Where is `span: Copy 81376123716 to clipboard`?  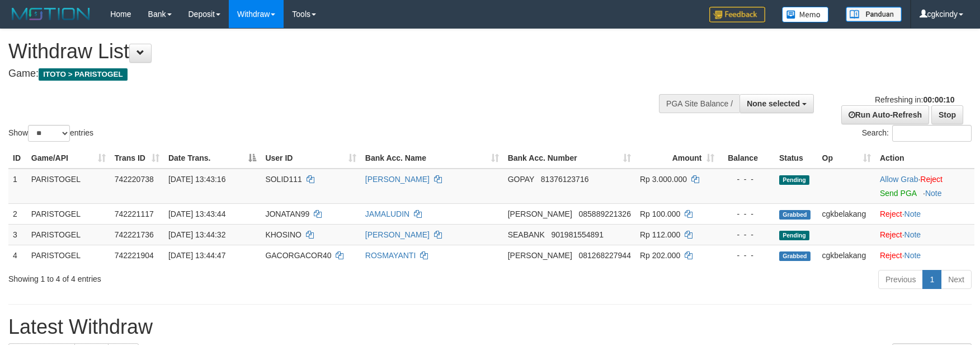
span: Copy 81376123716 to clipboard is located at coordinates (565, 179).